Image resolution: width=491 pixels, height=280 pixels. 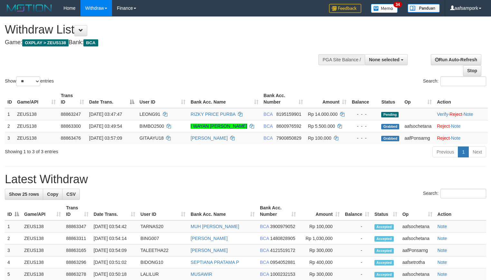 What do you see at coordinates (163, 43) in the screenshot?
I see `h4: Game: Bank:` at bounding box center [163, 43].